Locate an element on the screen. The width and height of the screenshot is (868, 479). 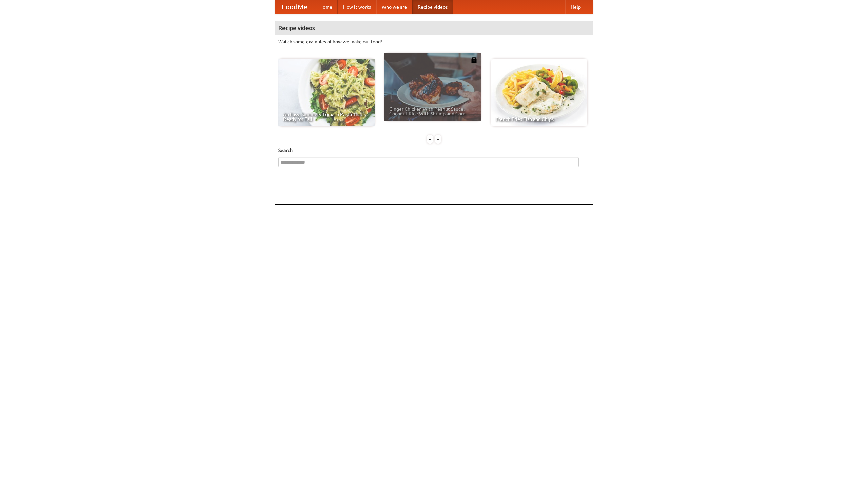
h4: Recipe videos is located at coordinates (434, 28).